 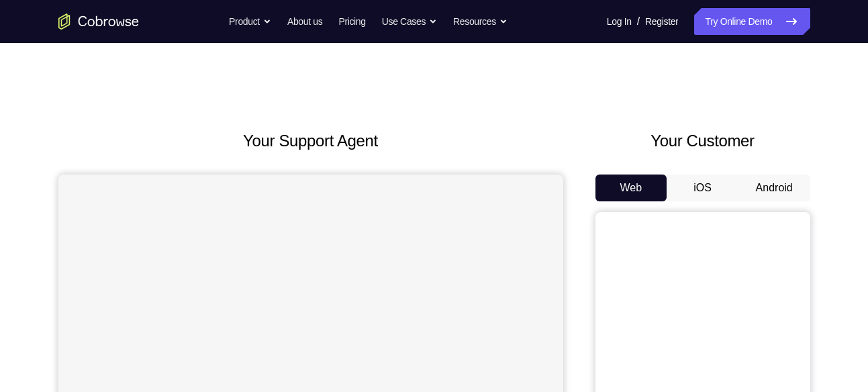 What do you see at coordinates (774, 188) in the screenshot?
I see `button: Android` at bounding box center [774, 188].